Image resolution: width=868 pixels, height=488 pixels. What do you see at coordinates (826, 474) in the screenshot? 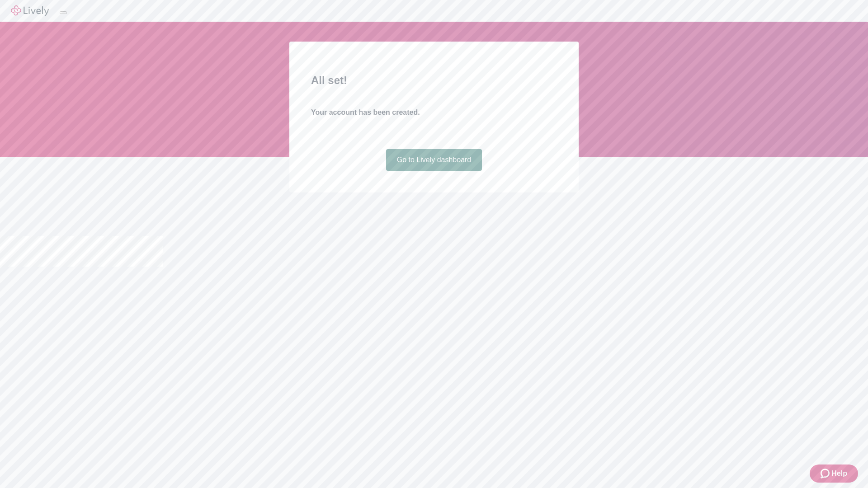
I see `svg: Zendesk support icon` at bounding box center [826, 474].